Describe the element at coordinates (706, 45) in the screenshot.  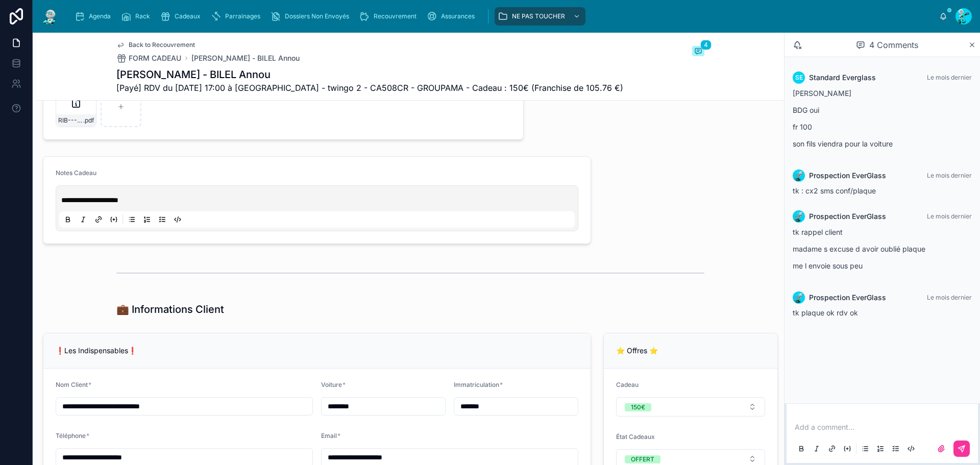
I see `span: 4` at that location.